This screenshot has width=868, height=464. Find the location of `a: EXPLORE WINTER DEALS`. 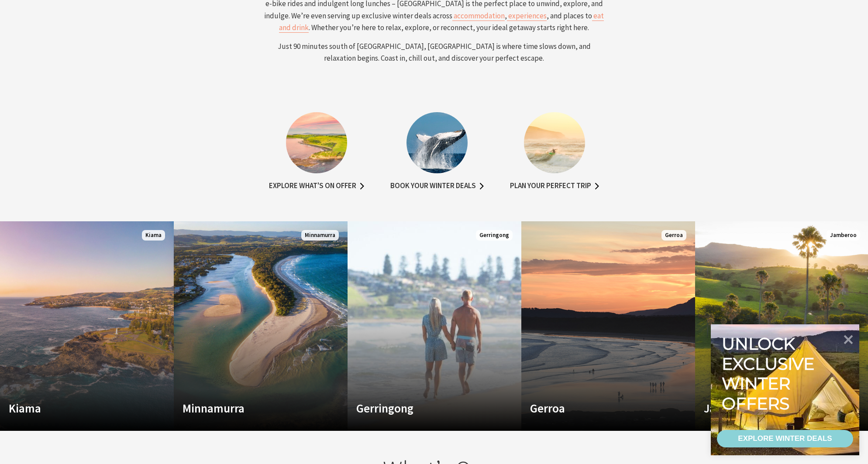

a: EXPLORE WINTER DEALS is located at coordinates (785, 439).